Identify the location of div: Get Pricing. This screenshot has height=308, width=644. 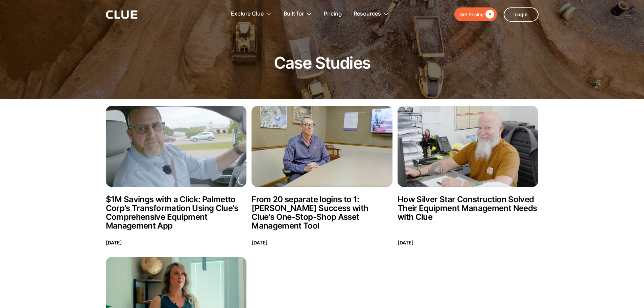
(472, 14).